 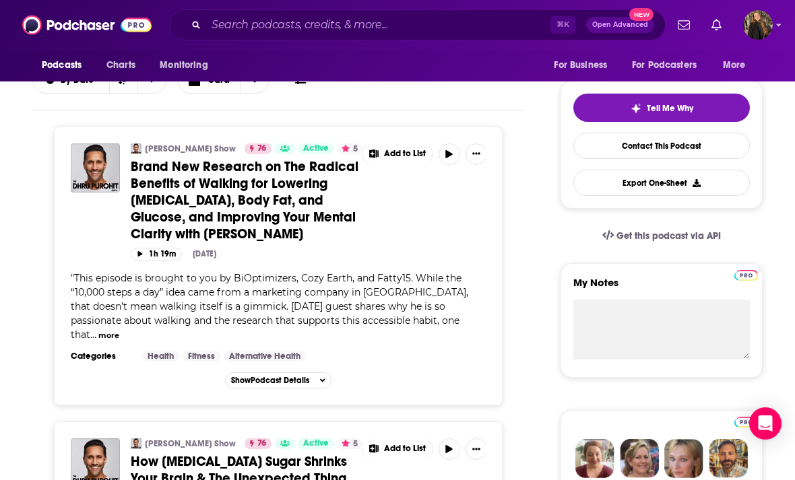 What do you see at coordinates (580, 65) in the screenshot?
I see `span: For Business` at bounding box center [580, 65].